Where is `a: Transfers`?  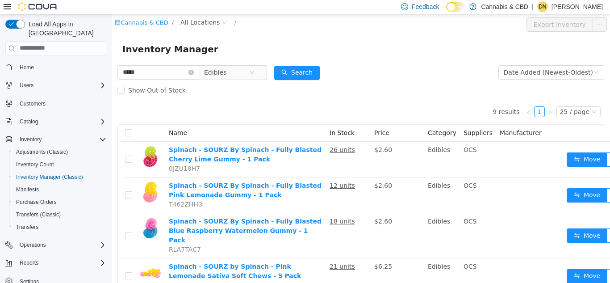 a: Transfers is located at coordinates (27, 227).